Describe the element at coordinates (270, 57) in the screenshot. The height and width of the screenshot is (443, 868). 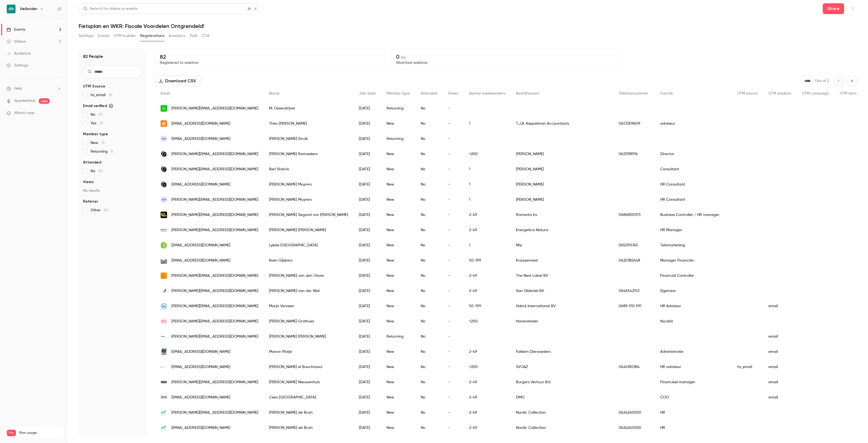
I see `p: 82` at that location.